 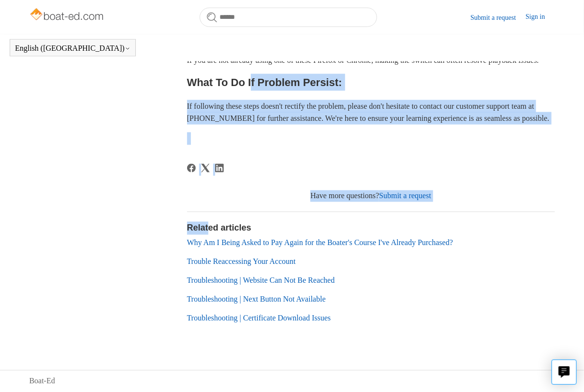 I want to click on a: Sign in, so click(x=541, y=17).